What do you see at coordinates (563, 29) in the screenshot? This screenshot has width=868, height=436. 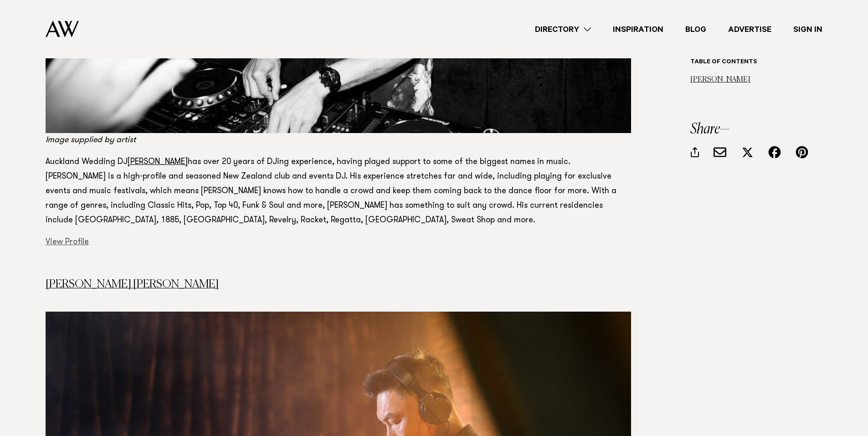 I see `a: Directory` at bounding box center [563, 29].